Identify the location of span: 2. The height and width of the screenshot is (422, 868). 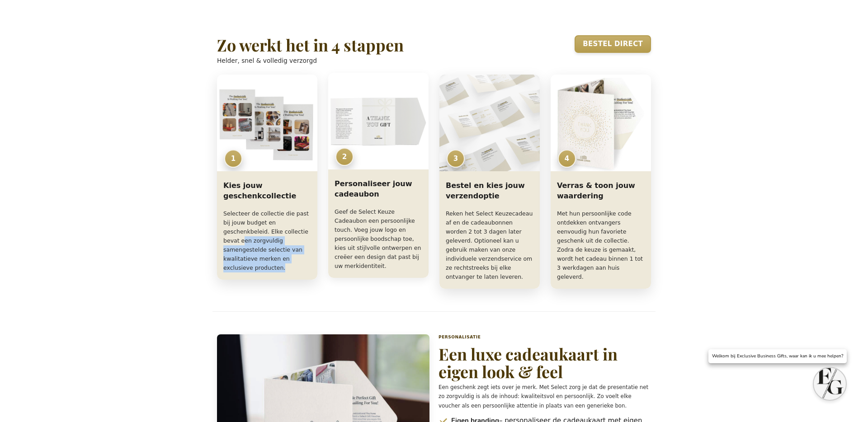
(345, 157).